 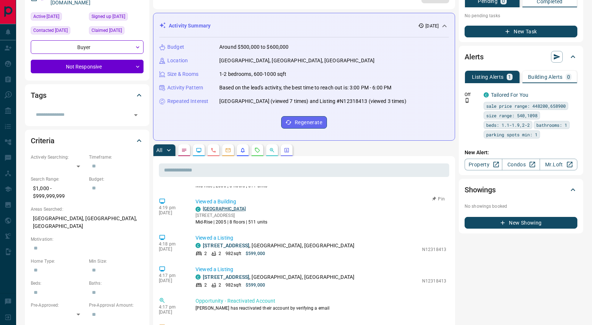 What do you see at coordinates (190, 26) in the screenshot?
I see `p: Activity Summary` at bounding box center [190, 26].